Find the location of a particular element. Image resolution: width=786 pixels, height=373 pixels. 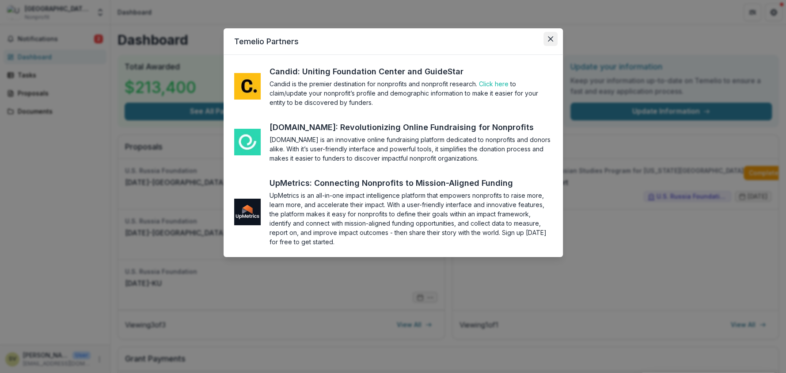

a: Candid: Uniting Foundation Center and GuideStar is located at coordinates (375, 71).